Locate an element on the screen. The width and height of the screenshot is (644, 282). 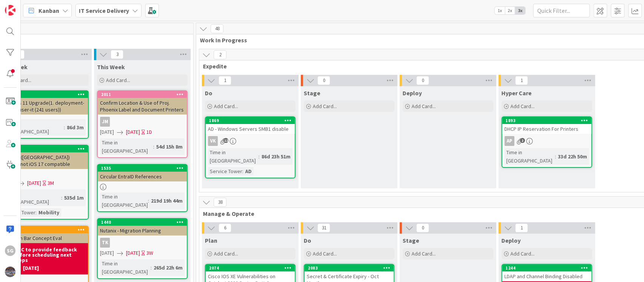
div: 1869AD - Windows Servers SMB1 disable is located at coordinates (250, 125).